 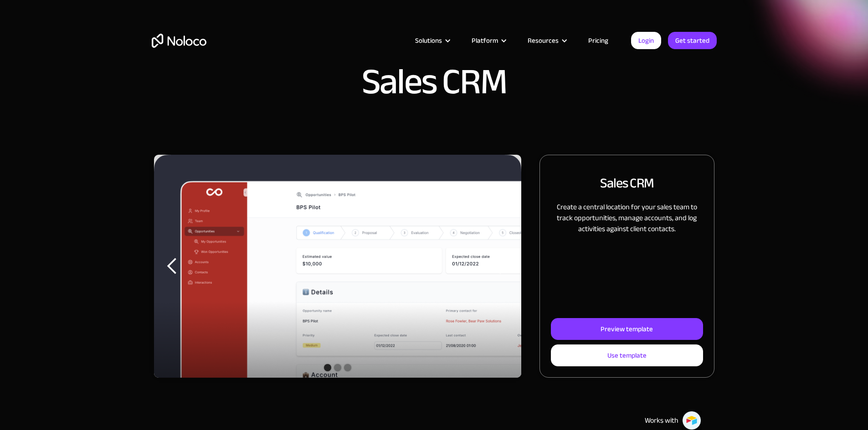 What do you see at coordinates (627, 183) in the screenshot?
I see `h2: Sales CRM` at bounding box center [627, 183].